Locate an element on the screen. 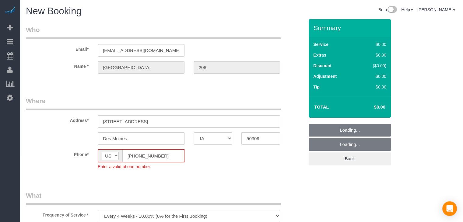  label: Phone* is located at coordinates (57, 153).